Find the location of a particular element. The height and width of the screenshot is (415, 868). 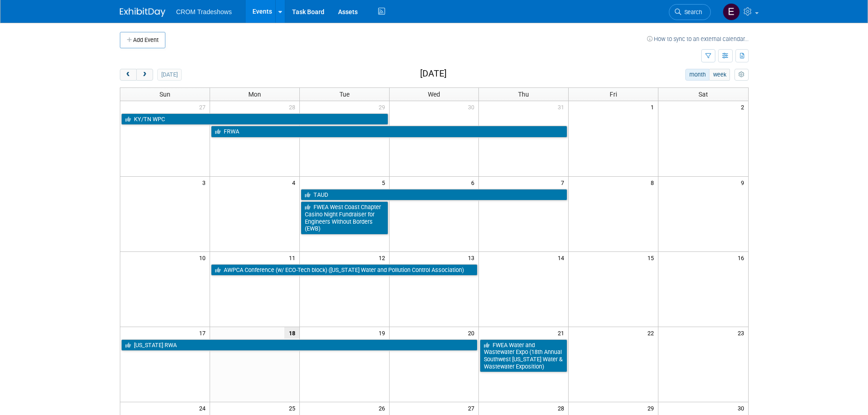

a: Search is located at coordinates (690, 12).